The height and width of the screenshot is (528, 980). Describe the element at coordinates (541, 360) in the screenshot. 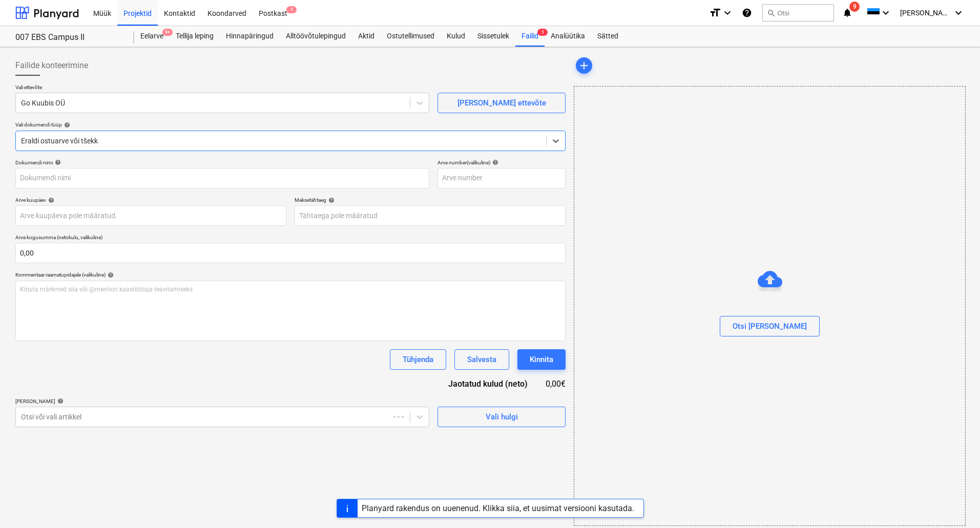

I see `button: Kinnita` at that location.